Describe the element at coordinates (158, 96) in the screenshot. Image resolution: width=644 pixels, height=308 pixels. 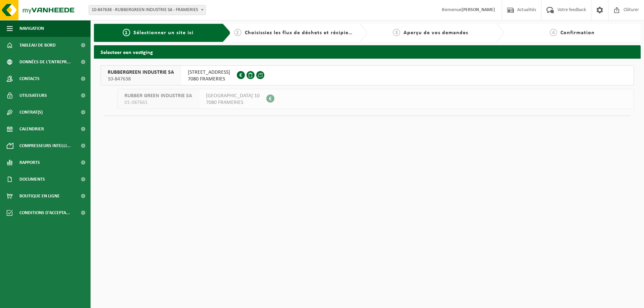
I see `span: RUBBER GREEN INDUSTRIE SA` at that location.